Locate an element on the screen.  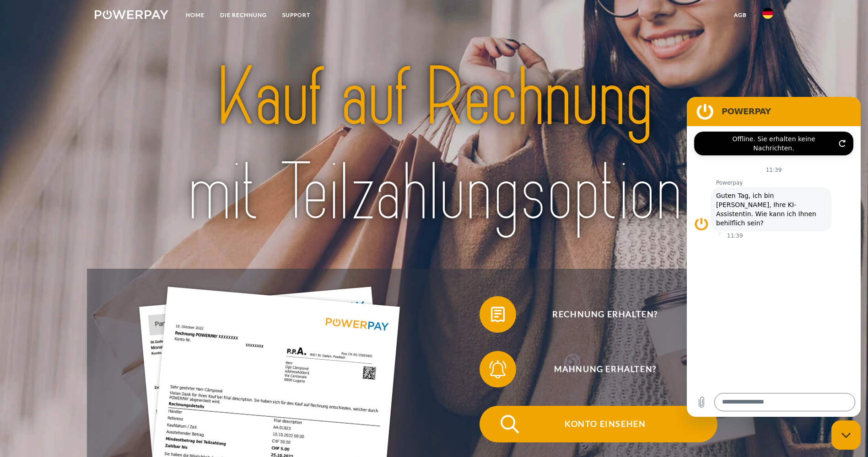
a: Konto einsehen is located at coordinates (598, 424).